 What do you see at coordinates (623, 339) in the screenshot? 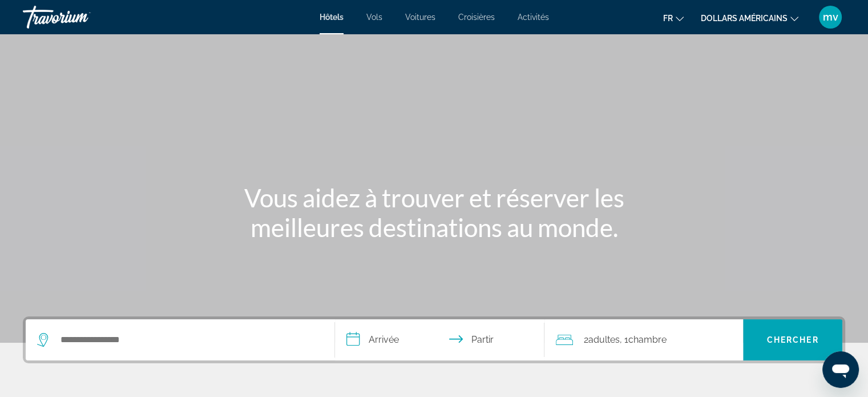
I see `font: , 1` at bounding box center [623, 339].